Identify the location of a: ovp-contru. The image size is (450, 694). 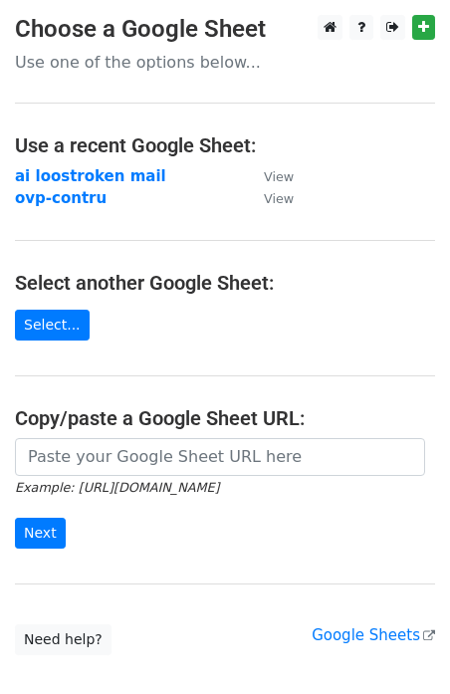
(61, 198).